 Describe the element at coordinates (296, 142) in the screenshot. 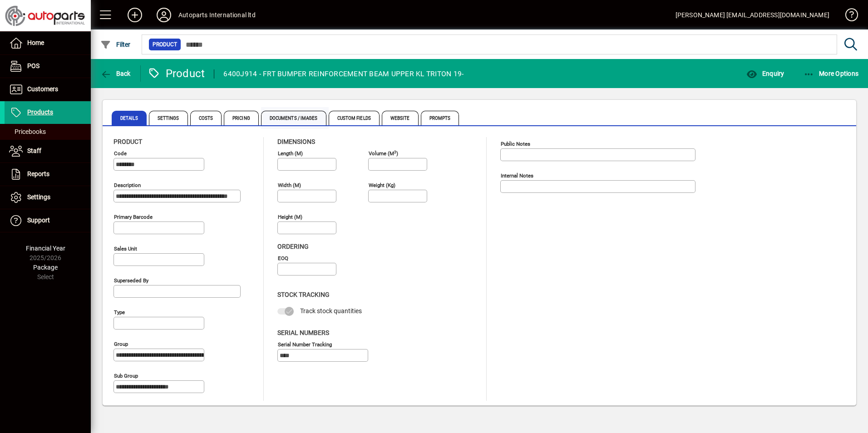

I see `span: Dimensions` at that location.